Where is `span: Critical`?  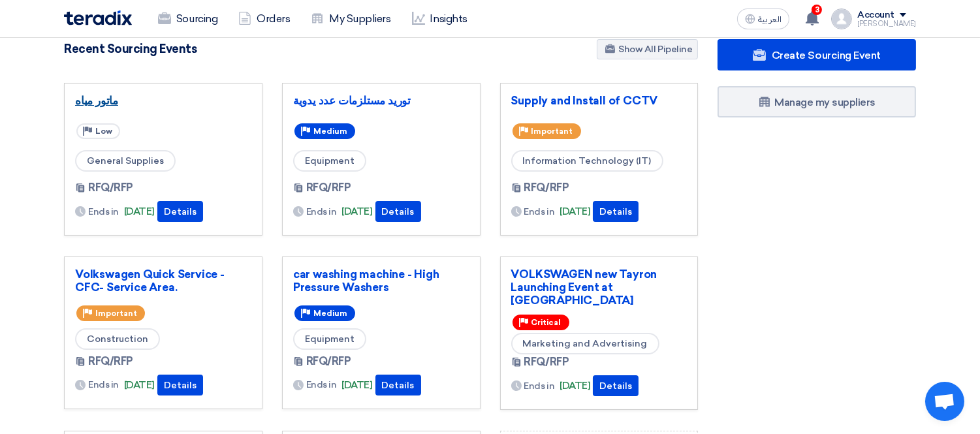 span: Critical is located at coordinates (546, 323).